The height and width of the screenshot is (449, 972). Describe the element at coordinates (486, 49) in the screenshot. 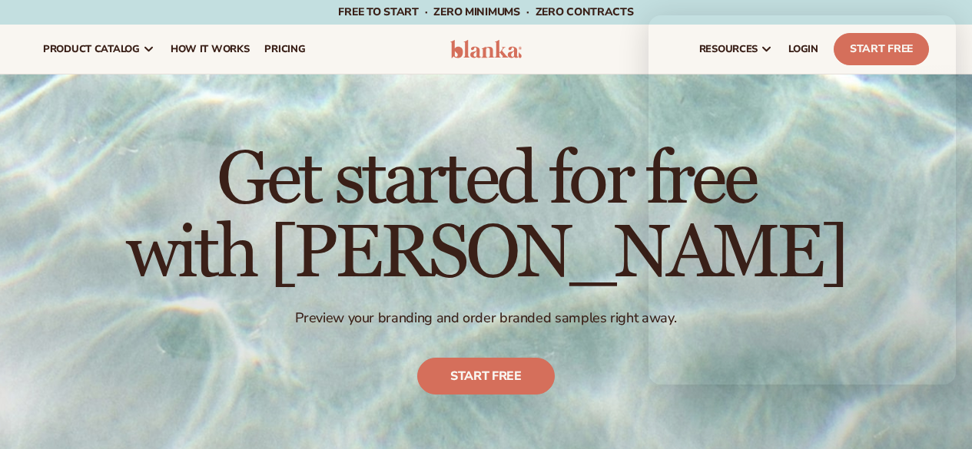

I see `img: logo` at that location.